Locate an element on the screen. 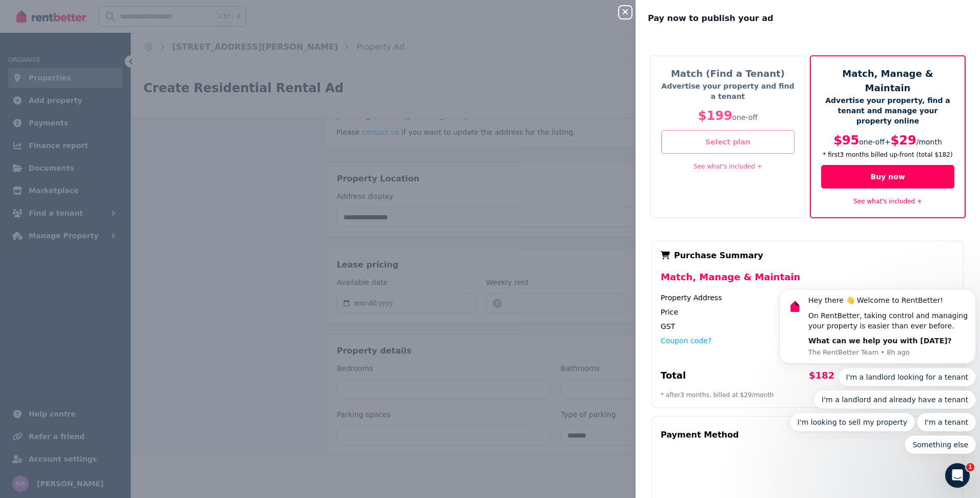 Image resolution: width=980 pixels, height=498 pixels. div: Quick reply options is located at coordinates (102, 223).